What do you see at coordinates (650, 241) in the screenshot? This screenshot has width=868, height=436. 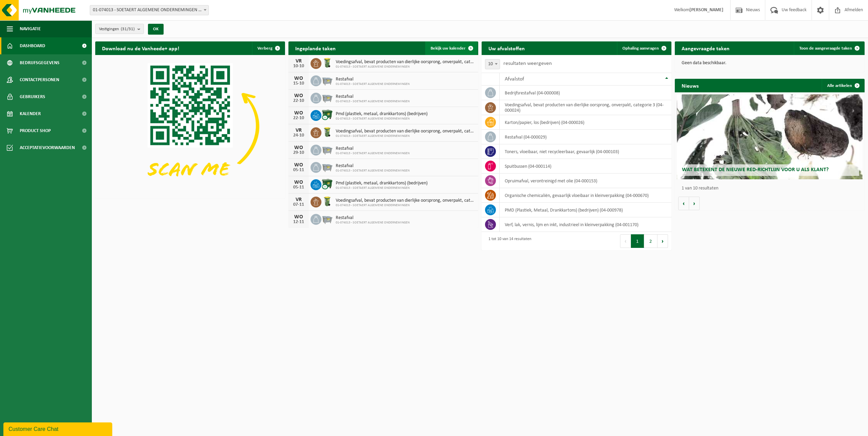 I see `button: 2` at bounding box center [650, 241].